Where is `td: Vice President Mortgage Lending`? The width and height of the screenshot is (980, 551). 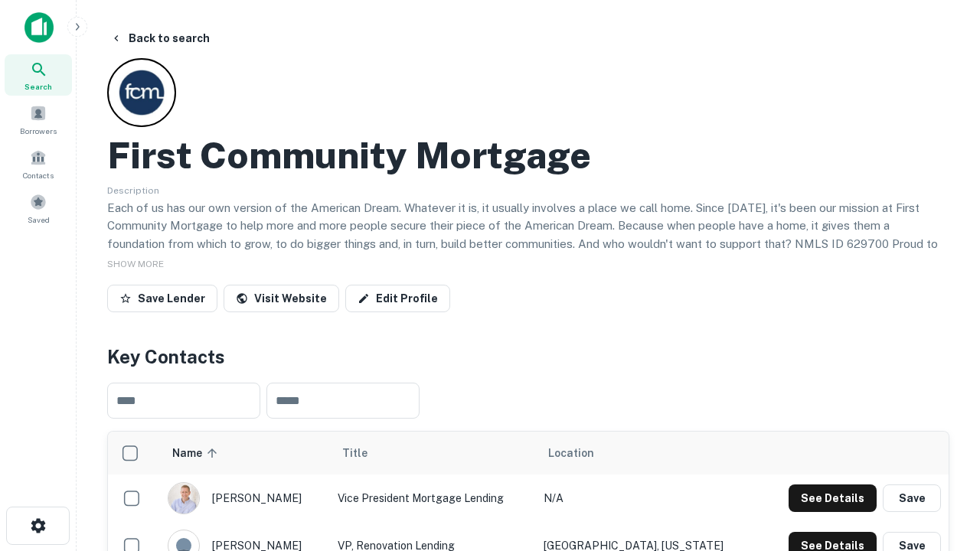 td: Vice President Mortgage Lending is located at coordinates (432, 498).